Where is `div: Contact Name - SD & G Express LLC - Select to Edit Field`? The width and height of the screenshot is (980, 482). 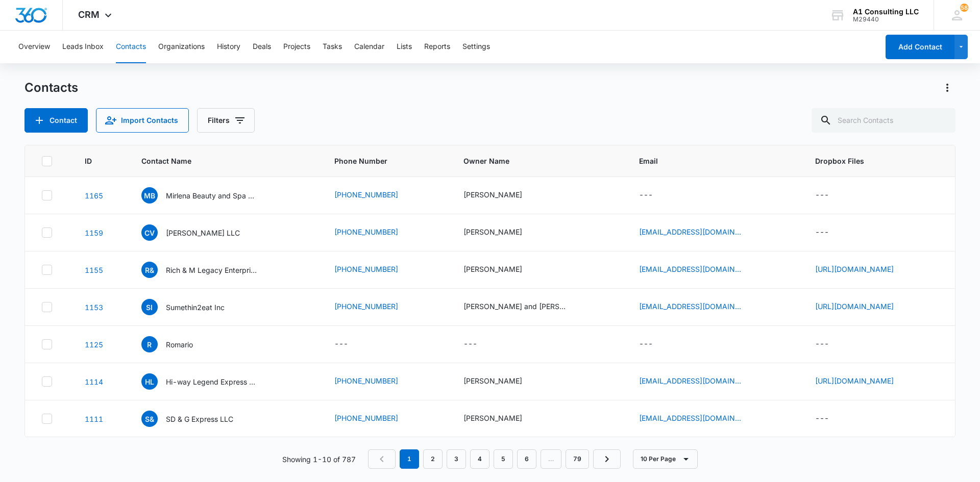 div: Contact Name - SD & G Express LLC - Select to Edit Field is located at coordinates (197, 418).